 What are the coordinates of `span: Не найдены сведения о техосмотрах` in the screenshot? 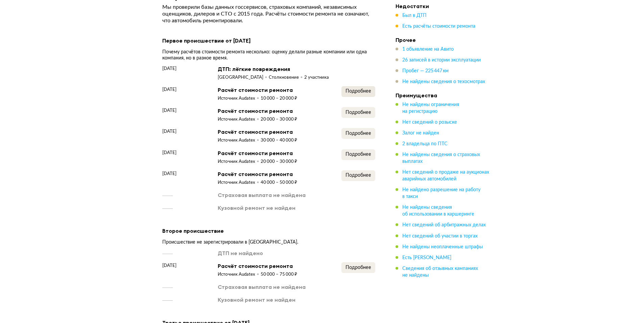 It's located at (443, 82).